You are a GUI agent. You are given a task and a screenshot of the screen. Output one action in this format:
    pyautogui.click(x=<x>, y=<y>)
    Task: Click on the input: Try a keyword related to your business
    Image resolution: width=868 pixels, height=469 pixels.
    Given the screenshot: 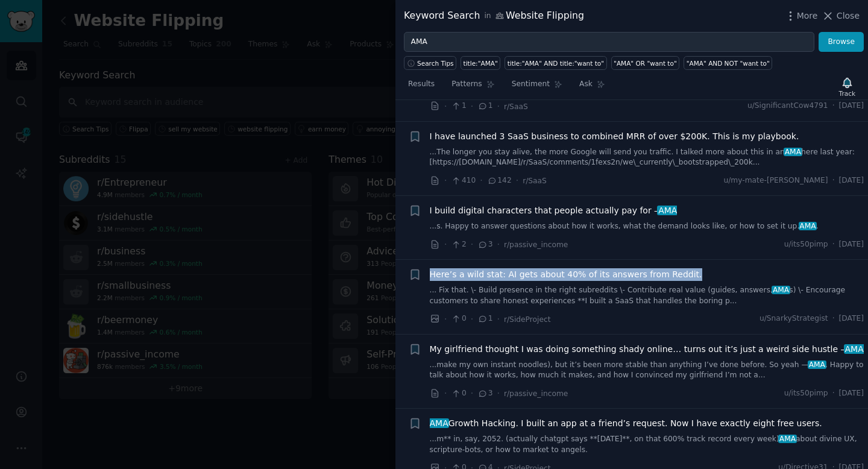 What is the action you would take?
    pyautogui.click(x=608, y=42)
    